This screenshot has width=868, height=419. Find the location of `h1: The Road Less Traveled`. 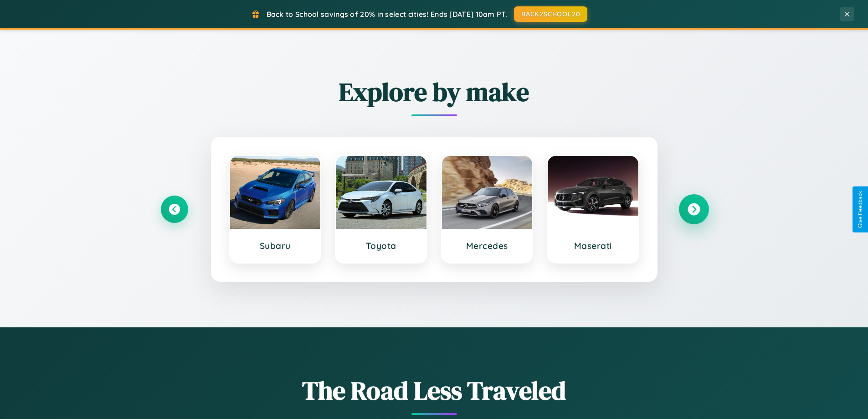

h1: The Road Less Traveled is located at coordinates (434, 390).